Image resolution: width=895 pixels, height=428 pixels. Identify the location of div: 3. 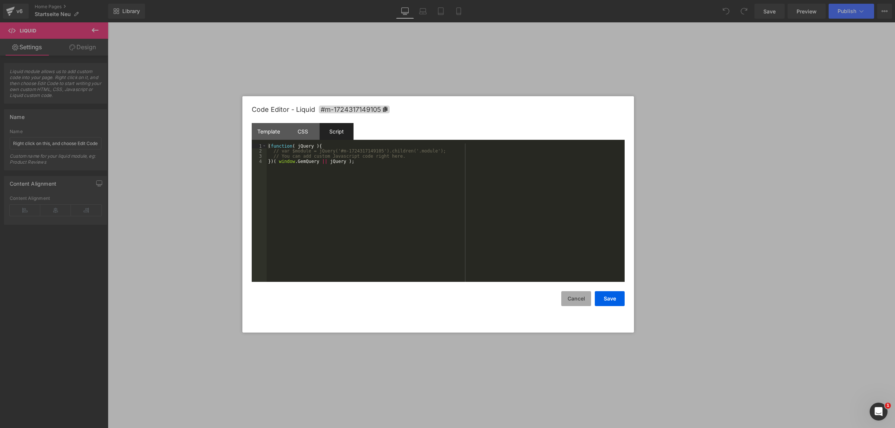
(259, 156).